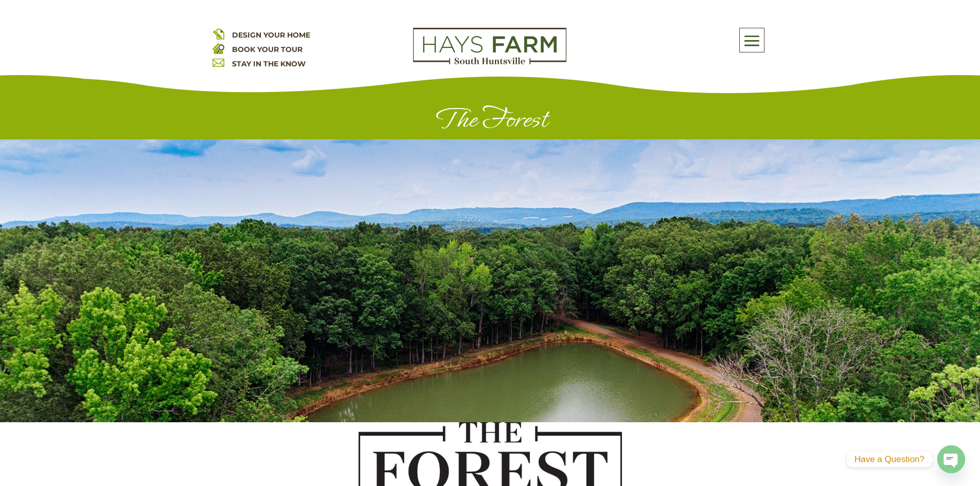  I want to click on a: BOOK YOUR TOUR, so click(267, 50).